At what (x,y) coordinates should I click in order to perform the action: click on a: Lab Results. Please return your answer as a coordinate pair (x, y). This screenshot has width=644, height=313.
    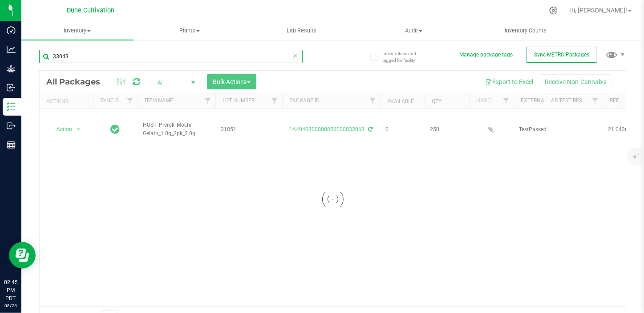
    Looking at the image, I should click on (302, 31).